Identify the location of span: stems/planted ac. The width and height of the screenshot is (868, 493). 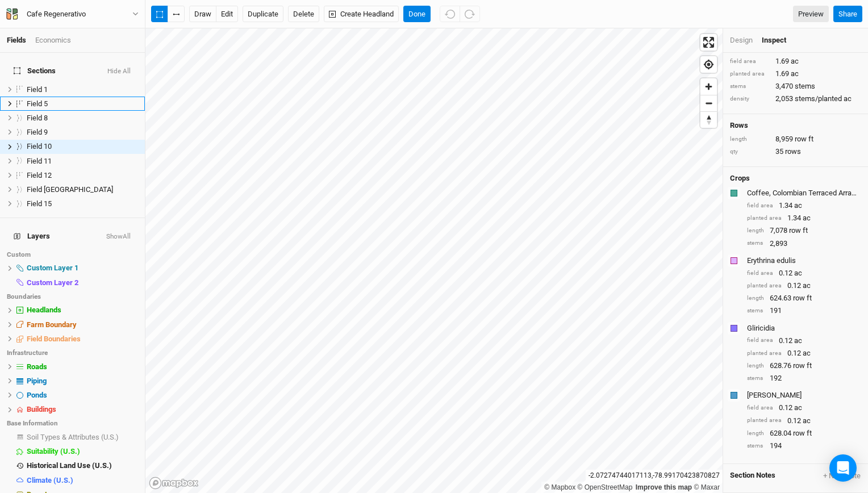
(823, 99).